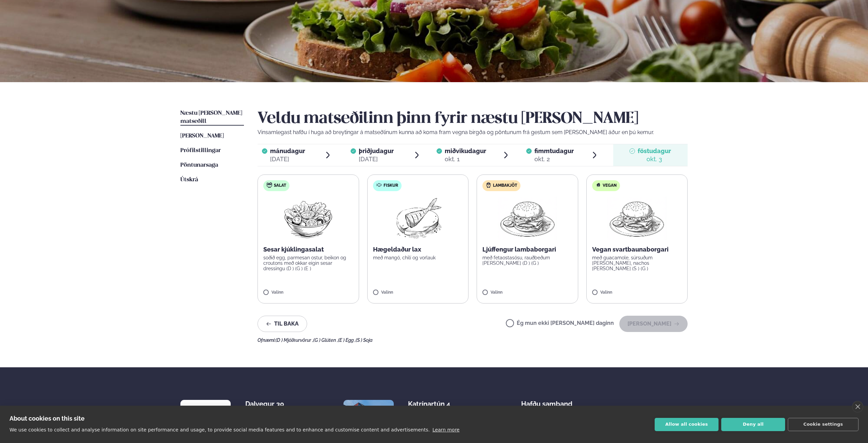 This screenshot has height=443, width=868. What do you see at coordinates (446, 429) in the screenshot?
I see `a: Learn more` at bounding box center [446, 429].